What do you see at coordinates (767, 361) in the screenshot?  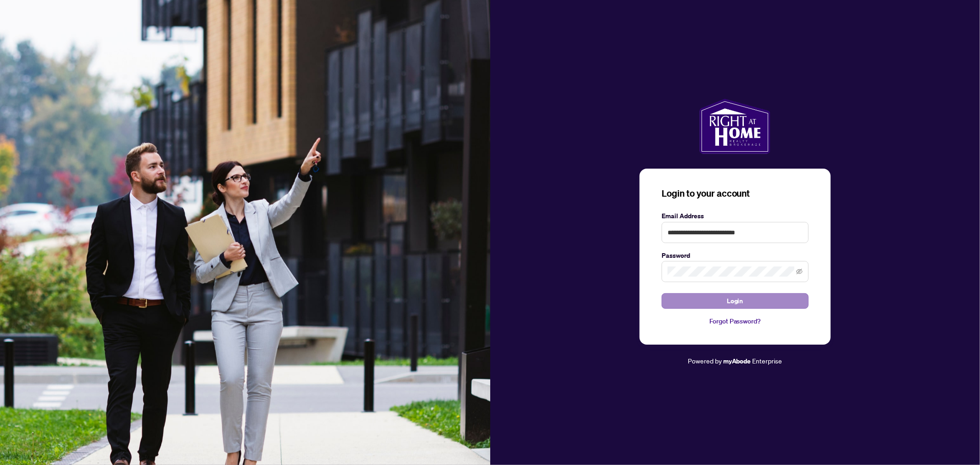 I see `span: Enterprise` at bounding box center [767, 361].